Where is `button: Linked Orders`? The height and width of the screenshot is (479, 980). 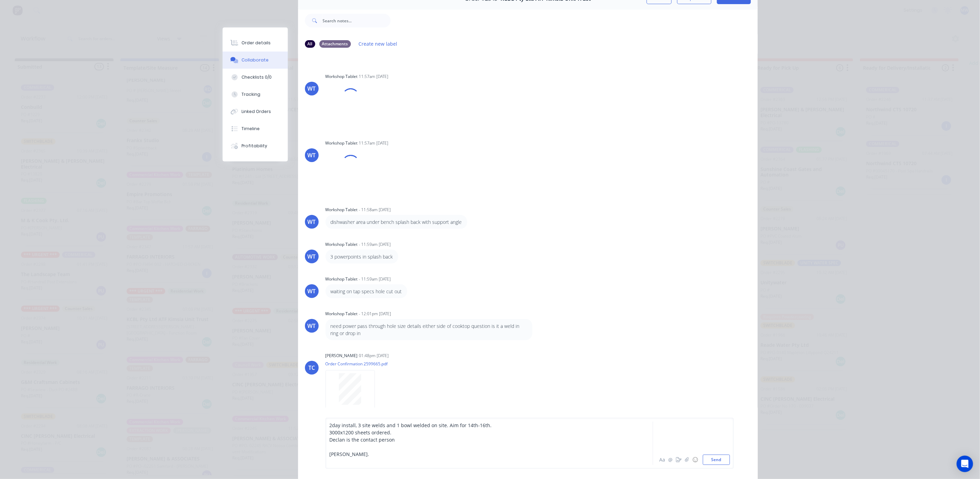 button: Linked Orders is located at coordinates (255, 111).